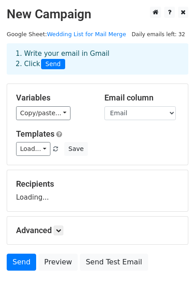 The image size is (195, 301). Describe the element at coordinates (54, 98) in the screenshot. I see `h5: Variables` at that location.